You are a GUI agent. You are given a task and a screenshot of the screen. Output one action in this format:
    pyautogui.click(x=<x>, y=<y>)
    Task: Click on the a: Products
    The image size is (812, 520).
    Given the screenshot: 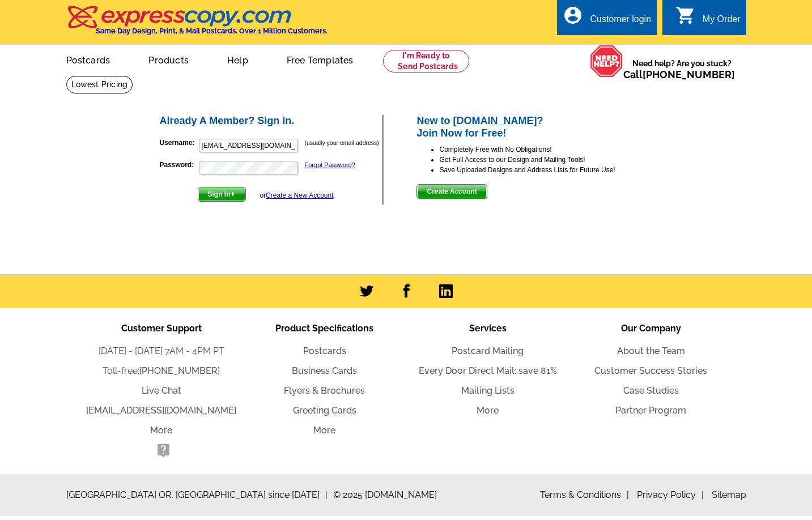 What is the action you would take?
    pyautogui.click(x=168, y=59)
    